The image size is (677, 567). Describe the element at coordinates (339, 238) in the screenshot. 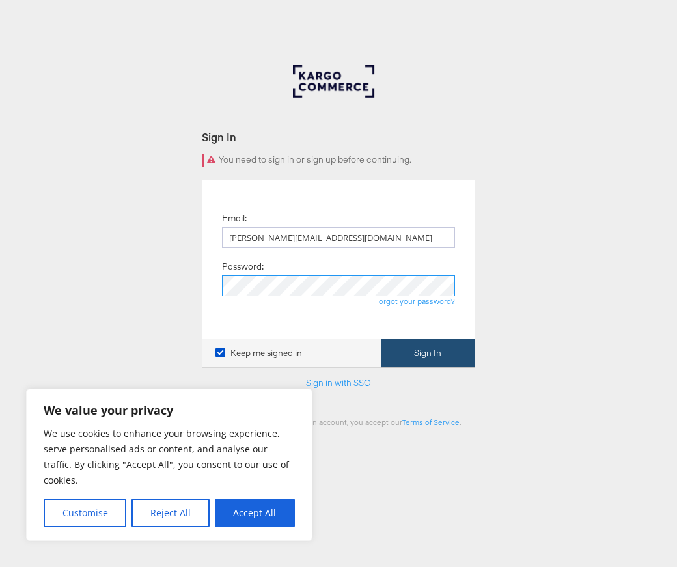

I see `input: Email` at that location.